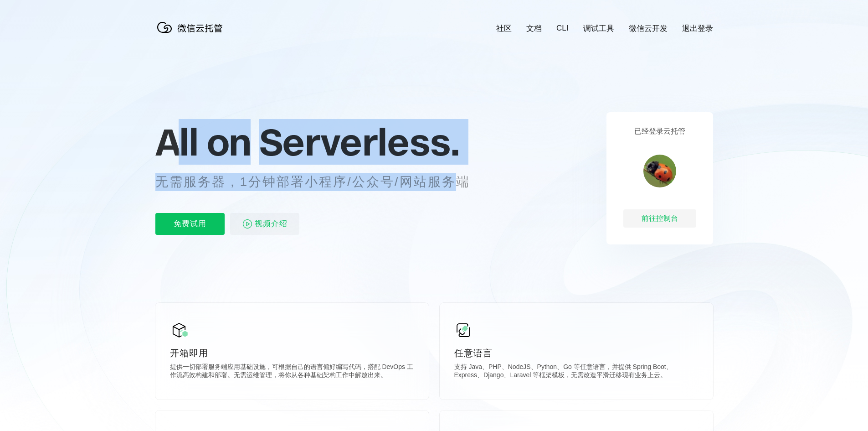 This screenshot has height=431, width=868. I want to click on a: 文档, so click(534, 28).